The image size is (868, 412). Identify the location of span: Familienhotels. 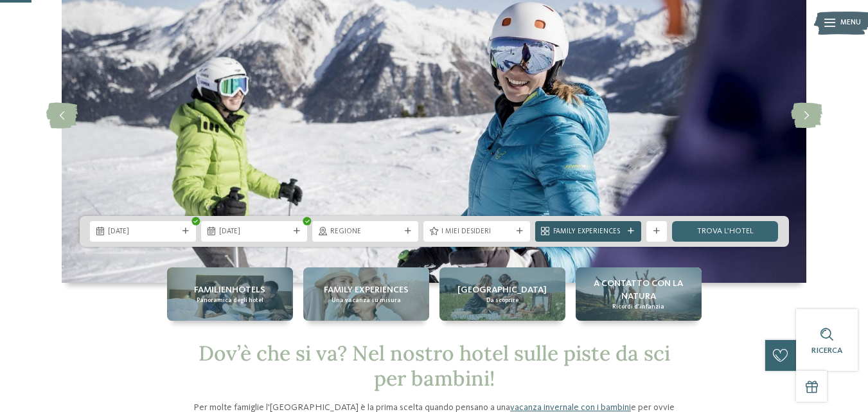
(229, 290).